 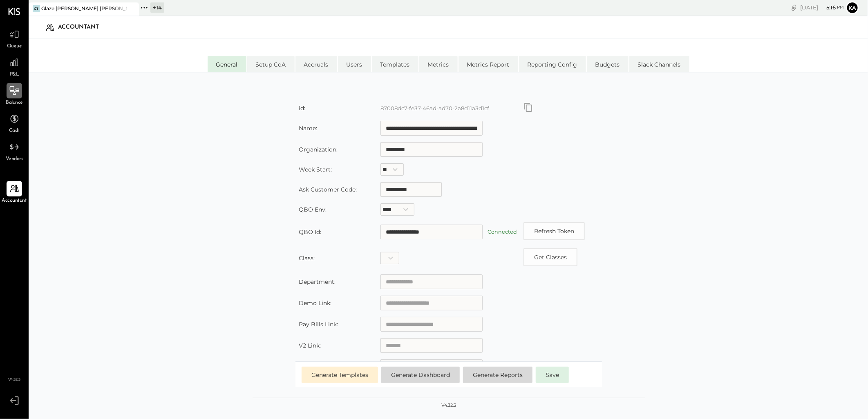 What do you see at coordinates (14, 103) in the screenshot?
I see `span: Balance` at bounding box center [14, 103].